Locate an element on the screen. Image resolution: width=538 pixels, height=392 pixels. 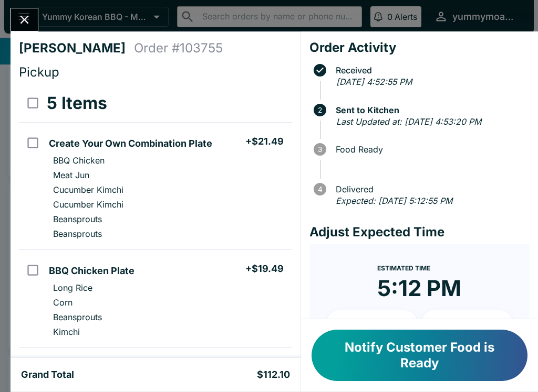
text: 3 is located at coordinates (320, 149).